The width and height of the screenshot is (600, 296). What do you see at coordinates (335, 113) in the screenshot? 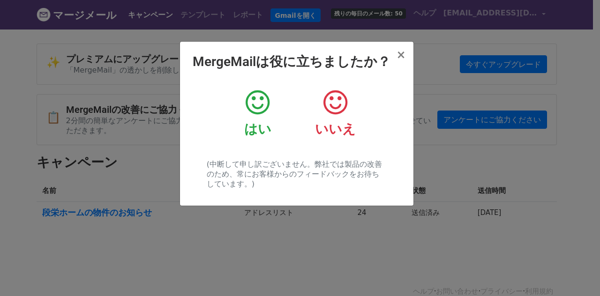
I see `a: いいえ` at bounding box center [335, 113].